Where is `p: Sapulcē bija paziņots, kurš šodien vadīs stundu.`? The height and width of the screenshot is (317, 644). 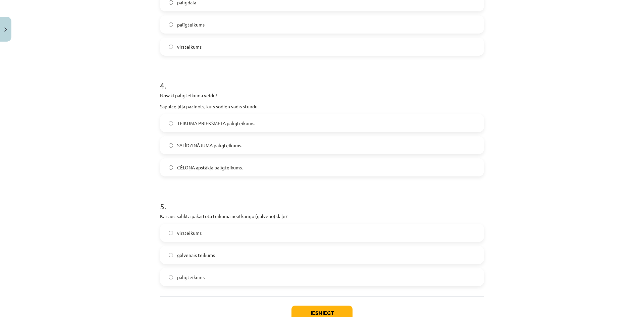
p: Sapulcē bija paziņots, kurš šodien vadīs stundu. is located at coordinates (322, 106).